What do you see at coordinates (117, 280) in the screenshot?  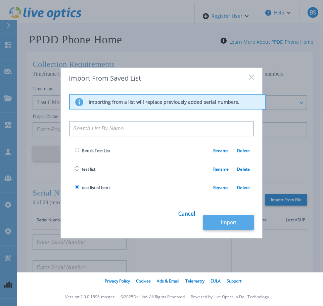 I see `a: Privacy Policy` at bounding box center [117, 280].